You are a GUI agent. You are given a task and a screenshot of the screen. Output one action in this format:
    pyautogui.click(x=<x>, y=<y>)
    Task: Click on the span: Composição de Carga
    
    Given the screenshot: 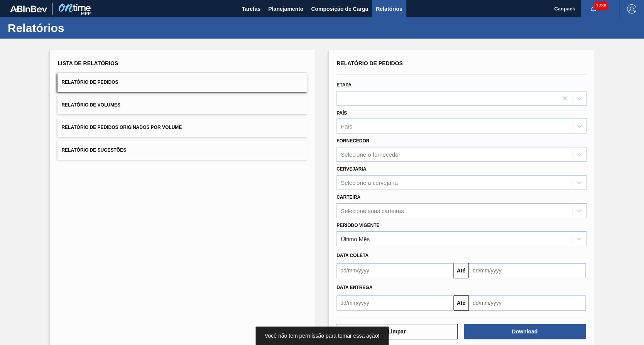 What is the action you would take?
    pyautogui.click(x=339, y=9)
    